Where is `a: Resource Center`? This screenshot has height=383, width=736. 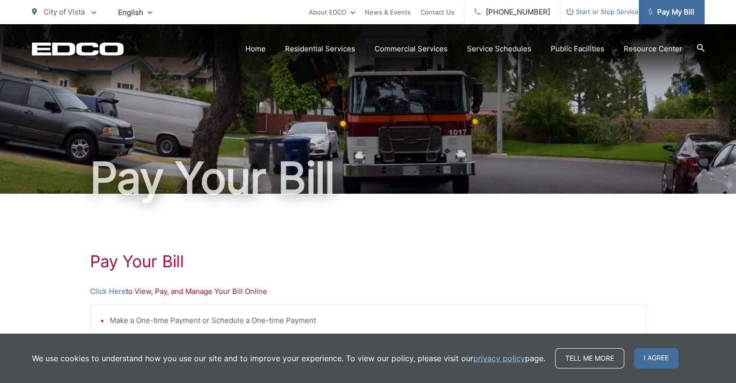 a: Resource Center is located at coordinates (653, 49).